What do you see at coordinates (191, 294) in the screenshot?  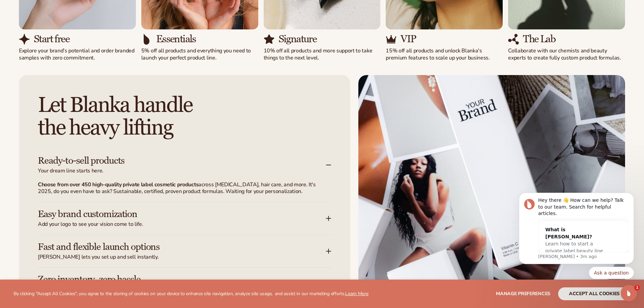 I see `p: By clicking "Accept All Cookies", you agree to the storing of cookies on your device to enhance s...` at bounding box center [191, 294].